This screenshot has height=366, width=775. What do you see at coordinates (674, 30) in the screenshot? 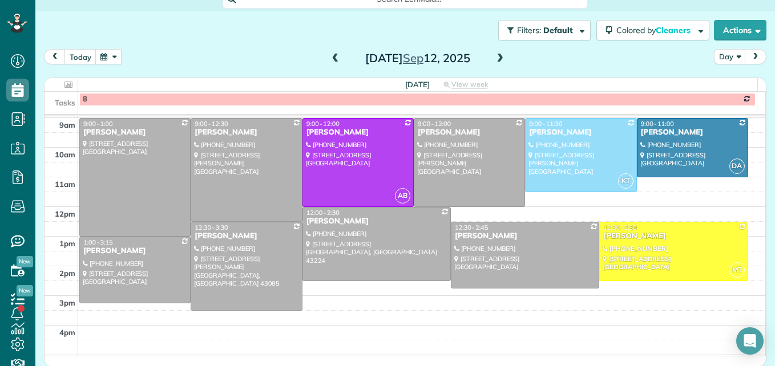
I see `span: Cleaners` at bounding box center [674, 30].